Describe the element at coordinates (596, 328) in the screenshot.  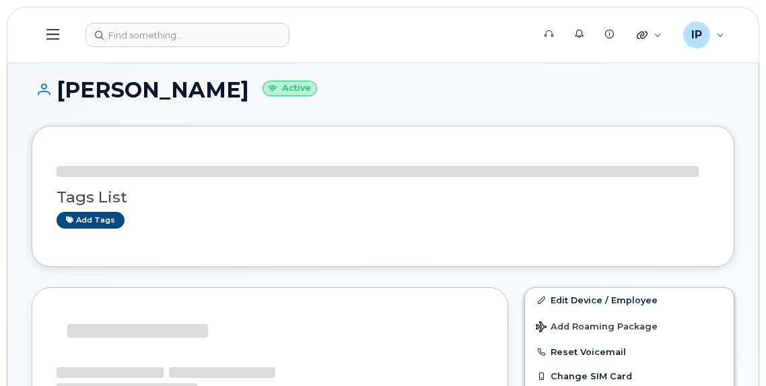
I see `span: Add Roaming Package` at that location.